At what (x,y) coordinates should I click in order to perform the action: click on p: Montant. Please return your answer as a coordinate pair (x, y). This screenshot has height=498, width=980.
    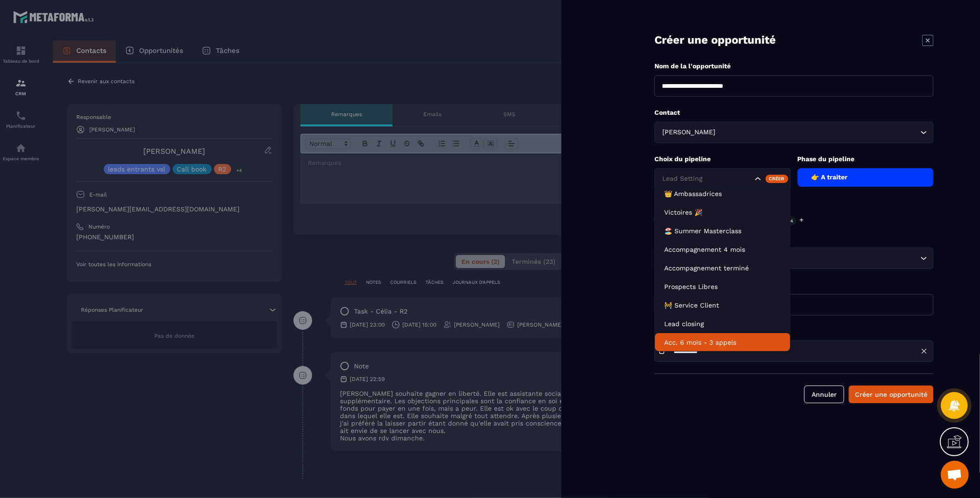
    Looking at the image, I should click on (794, 285).